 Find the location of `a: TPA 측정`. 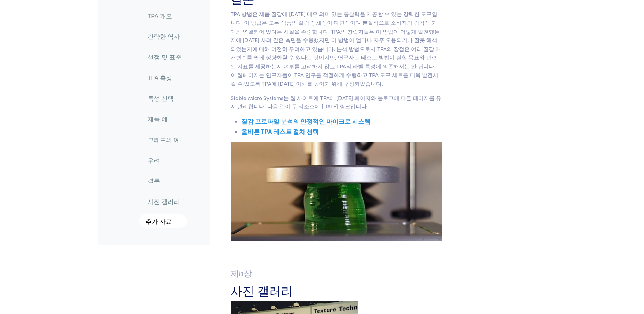

a: TPA 측정 is located at coordinates (165, 78).